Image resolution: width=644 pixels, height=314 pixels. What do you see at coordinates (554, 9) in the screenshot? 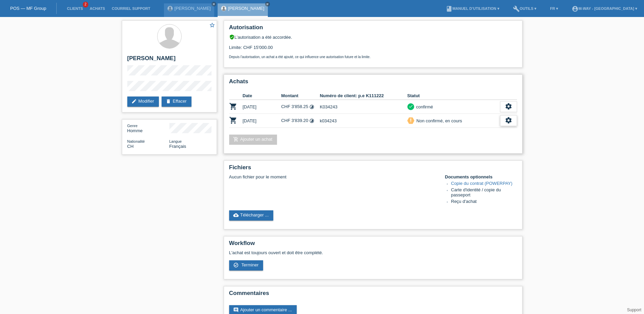
I see `a: FR ▾` at bounding box center [554, 9].